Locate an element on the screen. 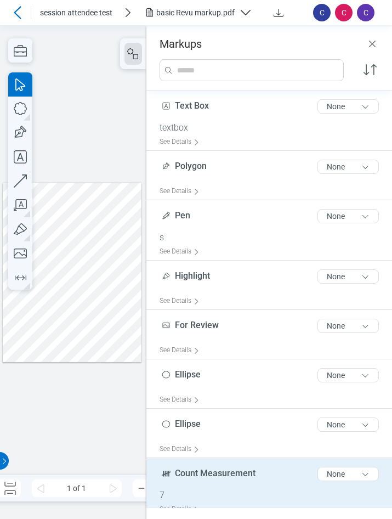 This screenshot has width=392, height=519. div: s is located at coordinates (274, 238).